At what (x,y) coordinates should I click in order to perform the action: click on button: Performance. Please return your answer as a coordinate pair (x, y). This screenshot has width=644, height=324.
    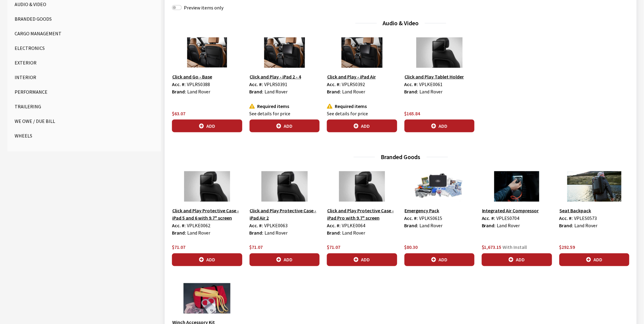
    Looking at the image, I should click on (84, 92).